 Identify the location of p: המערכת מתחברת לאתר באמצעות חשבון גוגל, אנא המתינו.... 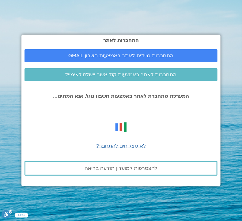
(121, 96).